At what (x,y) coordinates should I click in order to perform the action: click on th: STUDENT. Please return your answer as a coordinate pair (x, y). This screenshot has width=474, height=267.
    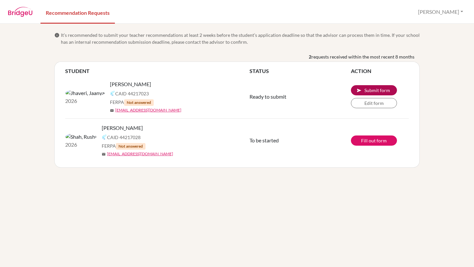
    Looking at the image, I should click on (157, 71).